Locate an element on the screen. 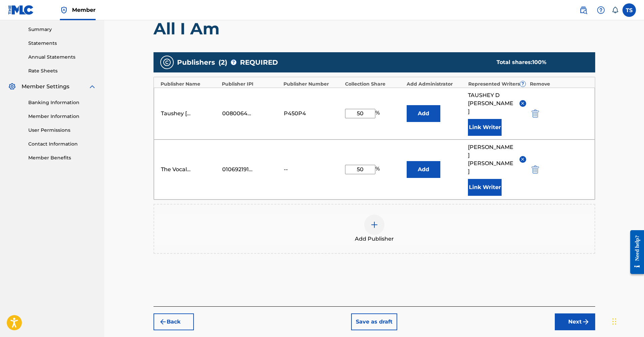 This screenshot has height=337, width=644. img: 7ee5dd4eb1f8a8e3ef2f.svg is located at coordinates (163, 322).